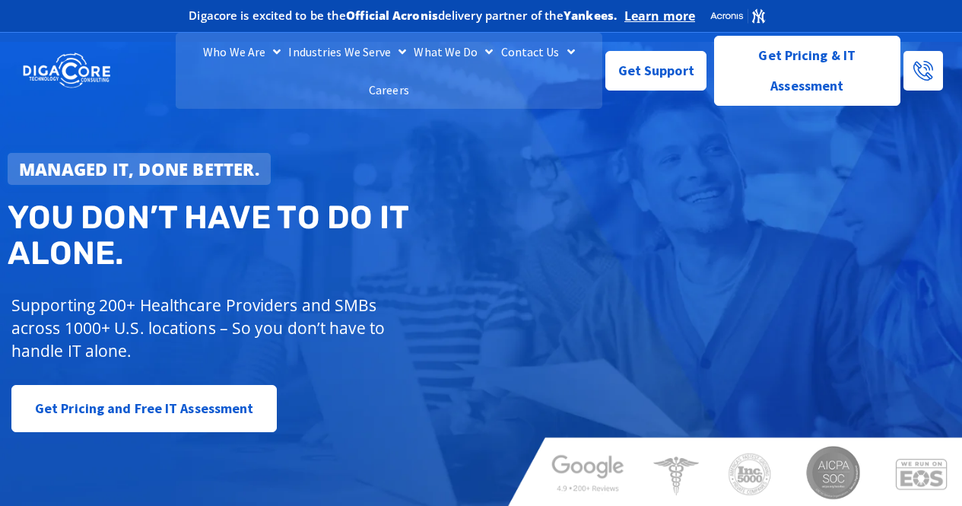  What do you see at coordinates (242, 52) in the screenshot?
I see `a: Who We Are` at bounding box center [242, 52].